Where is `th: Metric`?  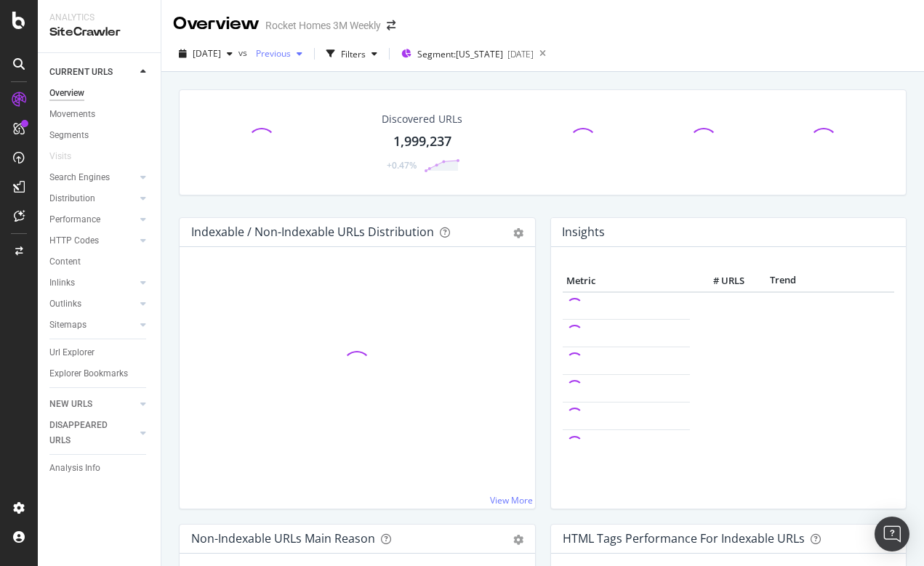 th: Metric is located at coordinates (627, 281).